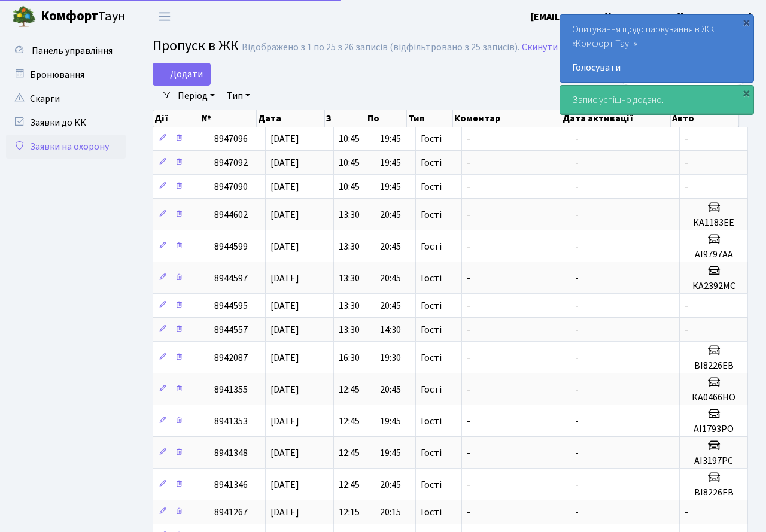 The height and width of the screenshot is (532, 766). I want to click on span: 8944599, so click(231, 247).